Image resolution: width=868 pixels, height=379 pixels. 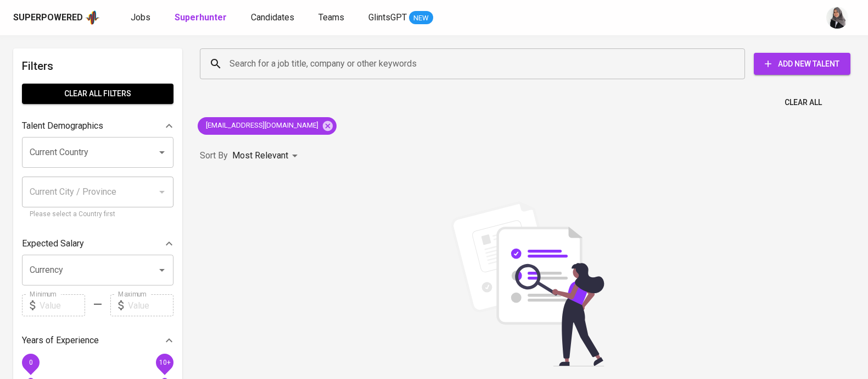 I want to click on button: Clear All, so click(x=803, y=102).